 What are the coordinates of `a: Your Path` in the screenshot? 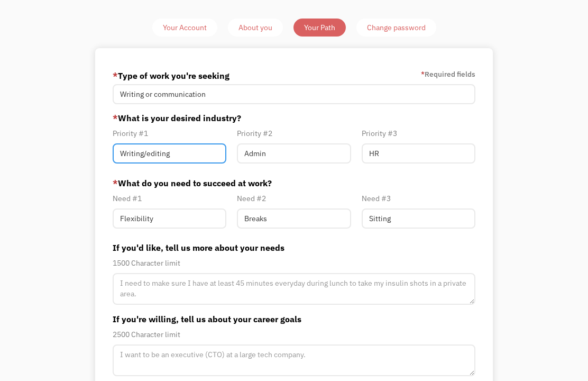 It's located at (319, 28).